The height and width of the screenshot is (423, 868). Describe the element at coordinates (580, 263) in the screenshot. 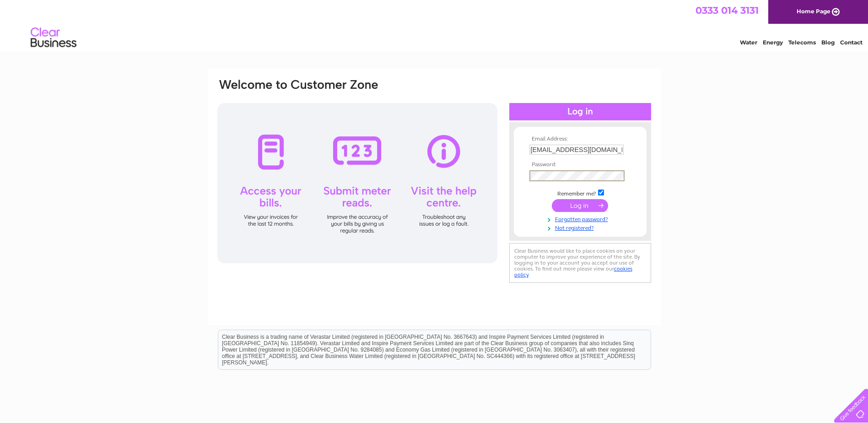

I see `div: Clear Business would like to place cookies on your computer to improve your experience of the sit...` at that location.